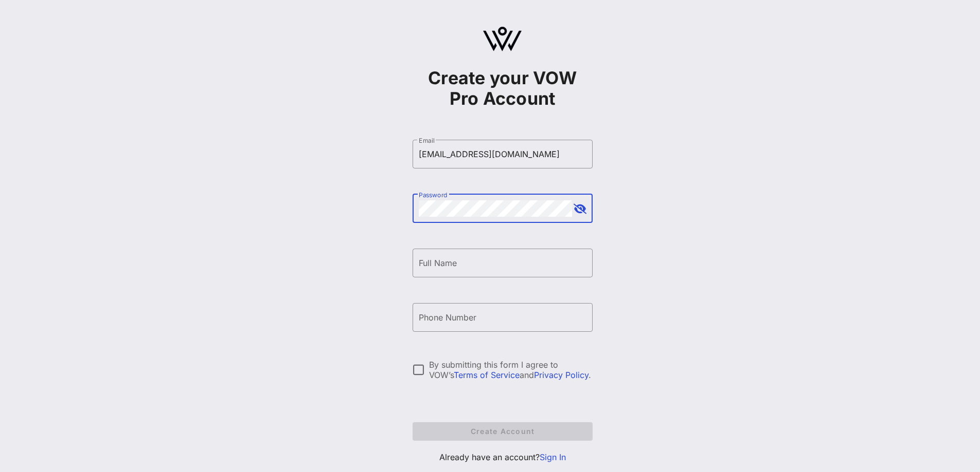 This screenshot has width=980, height=472. What do you see at coordinates (562, 375) in the screenshot?
I see `a: Privacy Policy` at bounding box center [562, 375].